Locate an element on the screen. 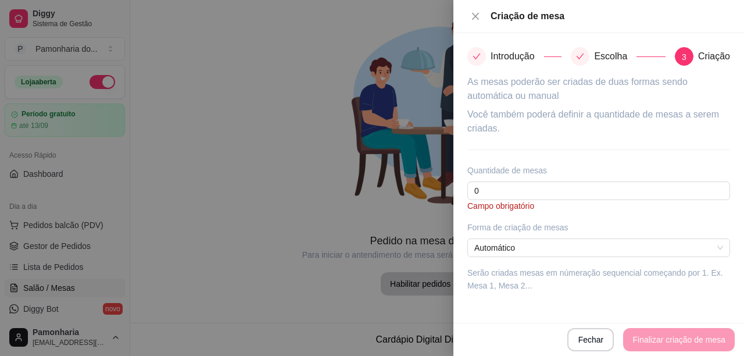 This screenshot has height=356, width=744. div: Escolha is located at coordinates (615, 56).